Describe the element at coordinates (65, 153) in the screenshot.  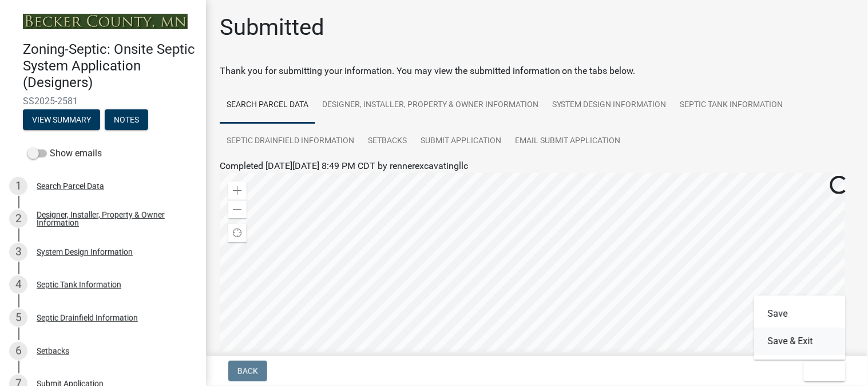
I see `label: Show emails` at that location.